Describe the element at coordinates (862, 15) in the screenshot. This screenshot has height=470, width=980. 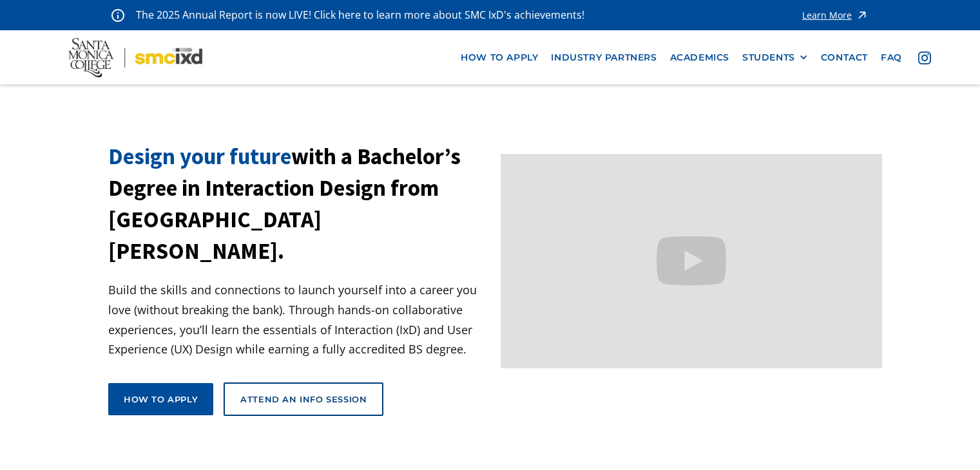
I see `img: icon - arrow - alert` at that location.